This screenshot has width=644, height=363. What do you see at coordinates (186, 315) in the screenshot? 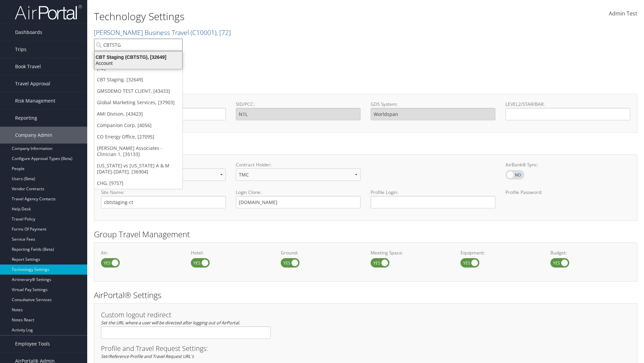
I see `h3: Custom logout redirect` at bounding box center [186, 315].